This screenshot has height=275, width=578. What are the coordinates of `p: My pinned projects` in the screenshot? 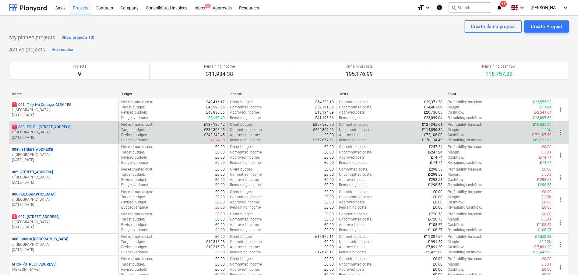 It's located at (32, 37).